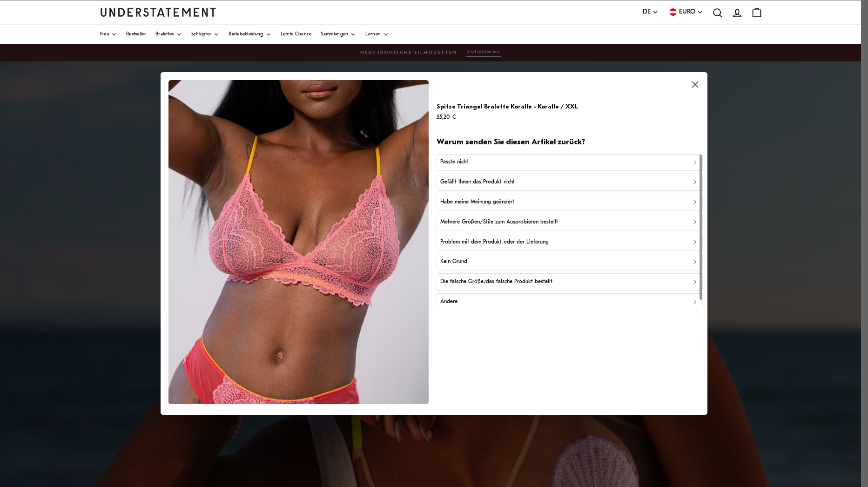 The width and height of the screenshot is (868, 487). What do you see at coordinates (334, 35) in the screenshot?
I see `span: Sammlungen` at bounding box center [334, 35].